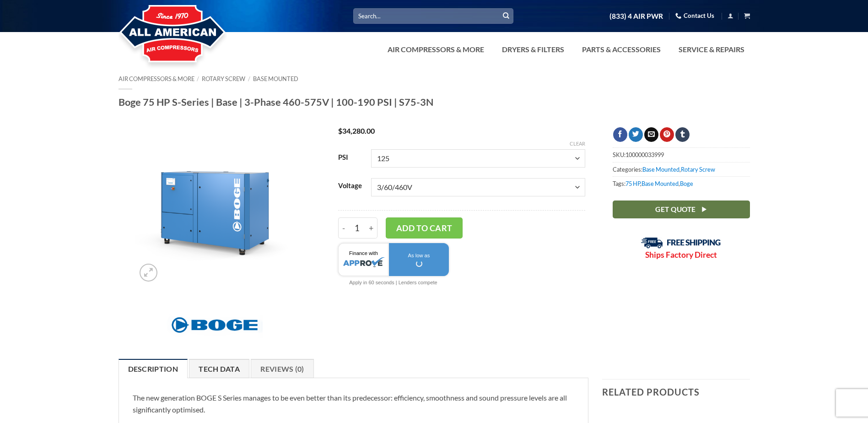  I want to click on a: Zoom, so click(149, 272).